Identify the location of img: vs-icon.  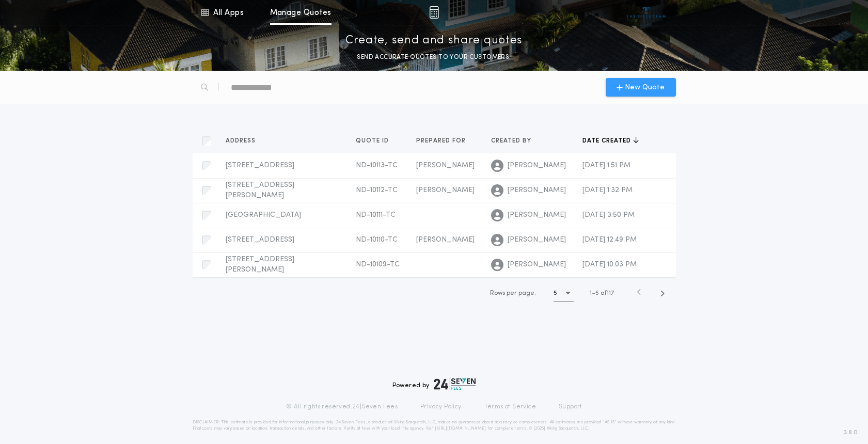
(646, 12).